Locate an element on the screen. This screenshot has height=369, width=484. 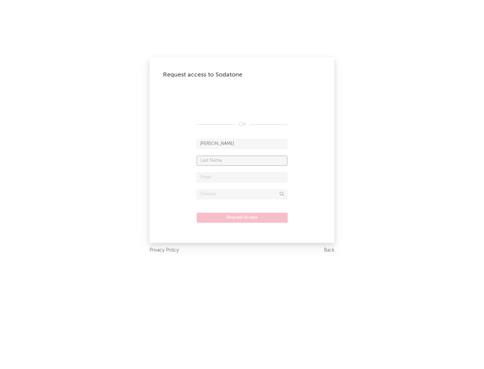
a: Back is located at coordinates (329, 251).